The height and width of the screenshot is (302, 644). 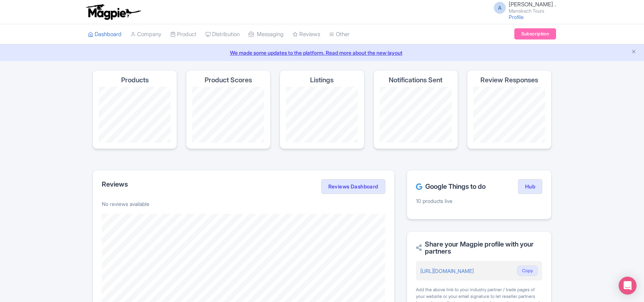 What do you see at coordinates (105, 34) in the screenshot?
I see `a: Dashboard` at bounding box center [105, 34].